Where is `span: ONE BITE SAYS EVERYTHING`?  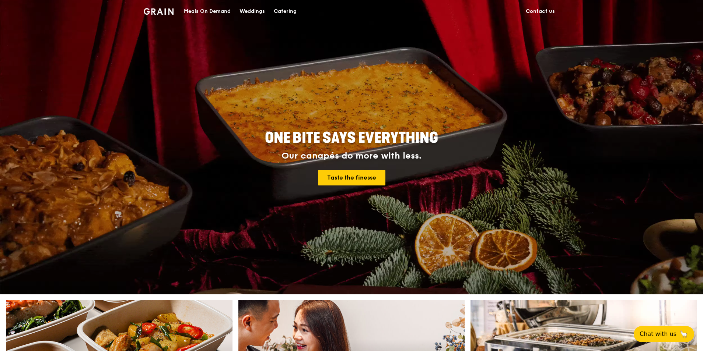
span: ONE BITE SAYS EVERYTHING is located at coordinates (351, 138).